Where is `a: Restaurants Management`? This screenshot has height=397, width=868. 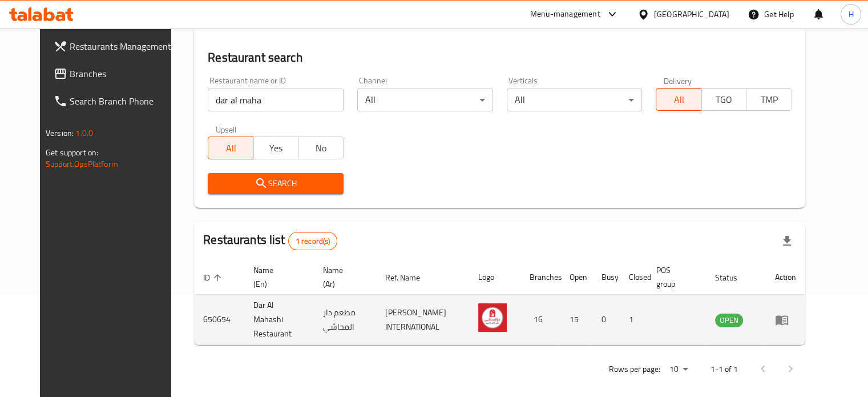 a: Restaurants Management is located at coordinates (114, 47).